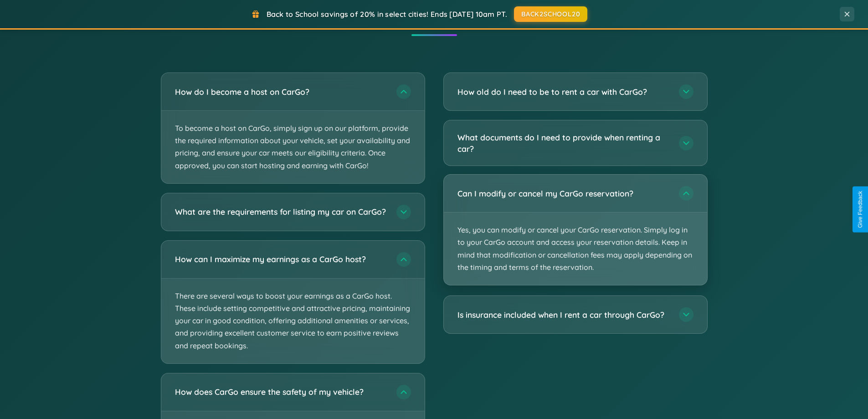 The image size is (868, 419). Describe the element at coordinates (293, 147) in the screenshot. I see `p: To become a host on CarGo, simply sign up on our platform, provide the required information about...` at that location.